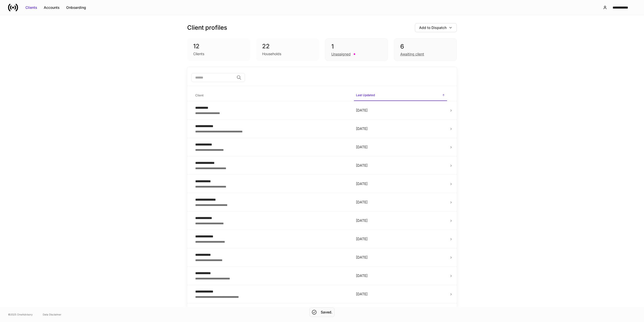 The height and width of the screenshot is (322, 644). What do you see at coordinates (199, 95) in the screenshot?
I see `h6: Client` at bounding box center [199, 95].